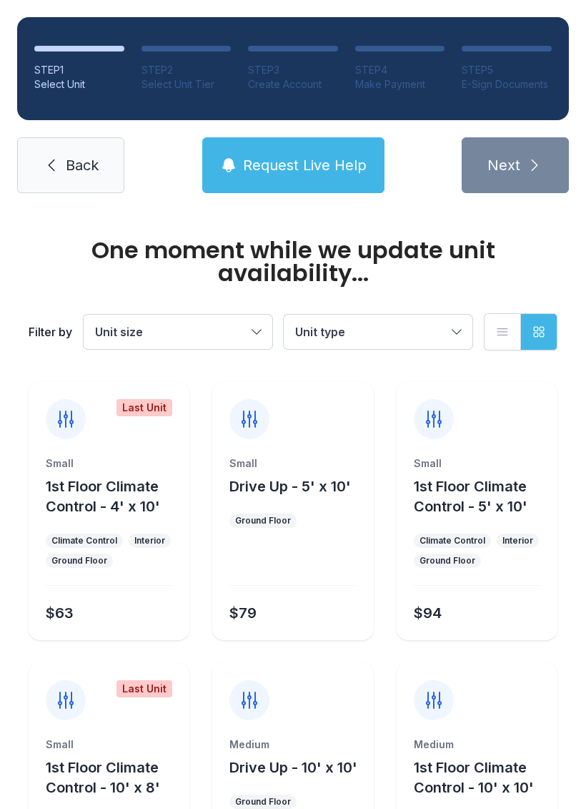 This screenshot has width=586, height=809. I want to click on span: Unit size, so click(119, 332).